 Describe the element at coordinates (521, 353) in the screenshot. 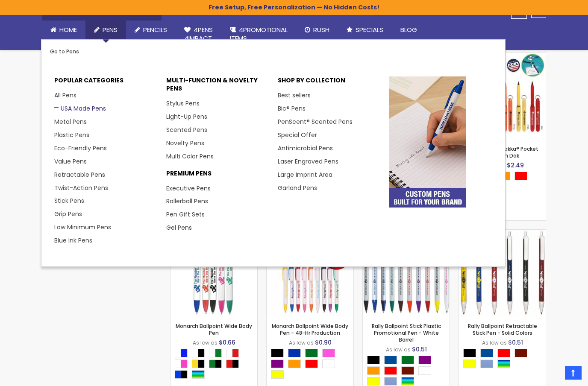

I see `div: Maroon` at that location.